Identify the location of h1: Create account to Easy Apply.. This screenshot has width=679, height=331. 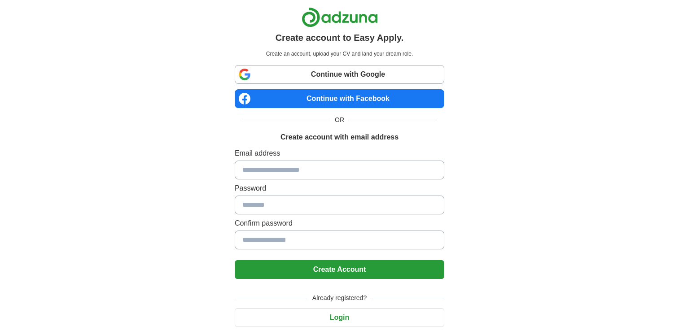
(340, 38).